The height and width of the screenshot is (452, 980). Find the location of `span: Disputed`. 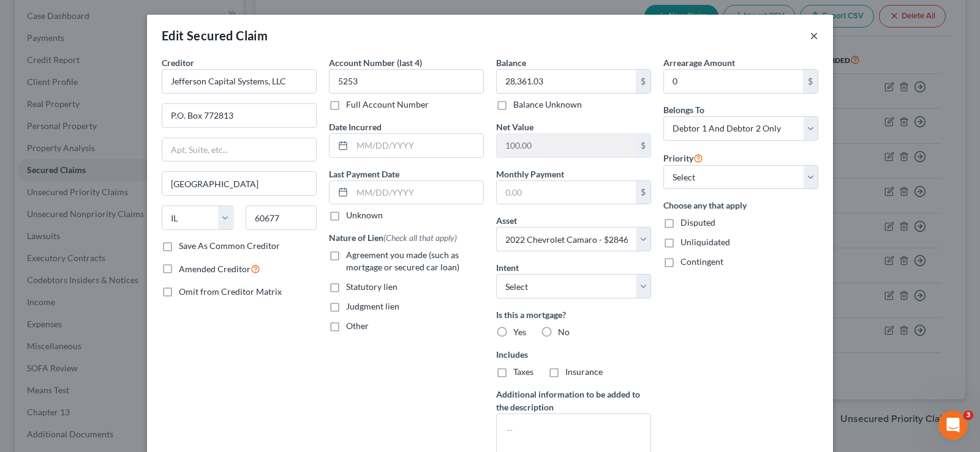

span: Disputed is located at coordinates (698, 222).